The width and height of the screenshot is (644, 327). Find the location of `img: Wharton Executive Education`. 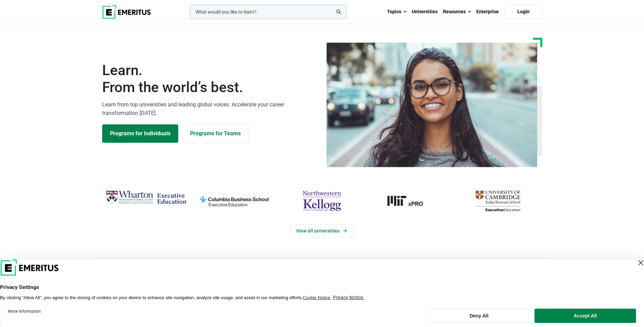

img: Wharton Executive Education is located at coordinates (146, 197).